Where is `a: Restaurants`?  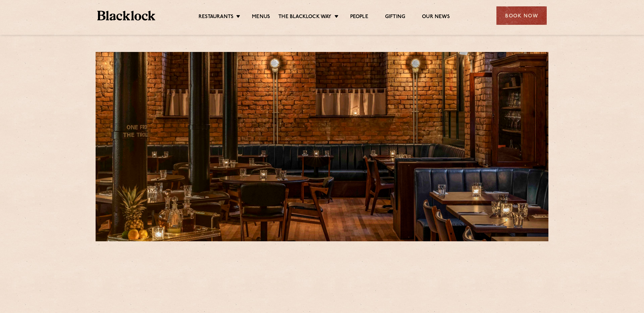 a: Restaurants is located at coordinates (216, 18).